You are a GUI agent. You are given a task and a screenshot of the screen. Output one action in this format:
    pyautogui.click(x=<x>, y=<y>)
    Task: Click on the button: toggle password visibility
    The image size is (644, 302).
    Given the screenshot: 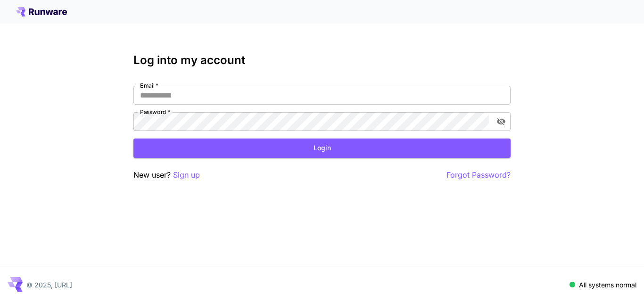 What is the action you would take?
    pyautogui.click(x=501, y=122)
    